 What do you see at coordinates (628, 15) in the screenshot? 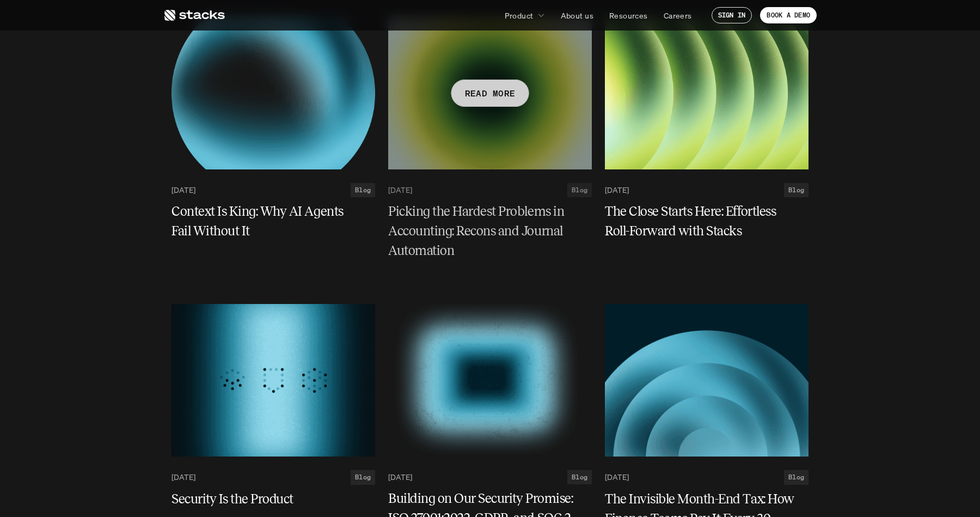
I see `a: Resources` at bounding box center [628, 15].